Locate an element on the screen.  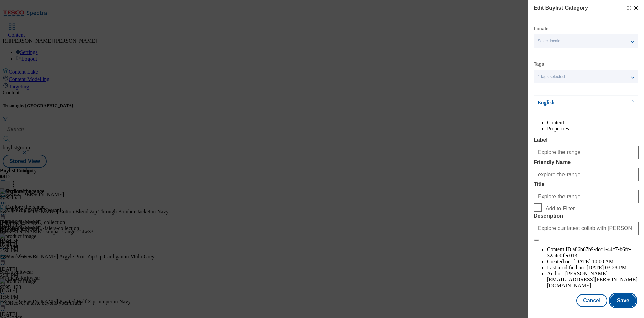
li: Content ID is located at coordinates (593, 252).